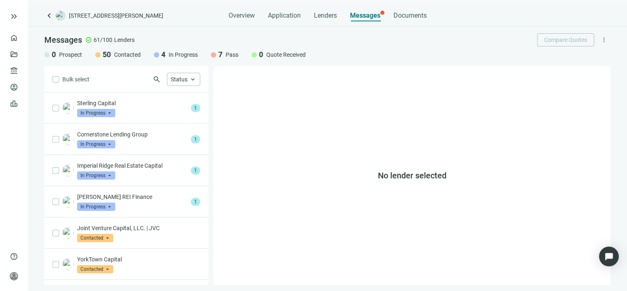  Describe the element at coordinates (103, 40) in the screenshot. I see `span: 61/100` at that location.